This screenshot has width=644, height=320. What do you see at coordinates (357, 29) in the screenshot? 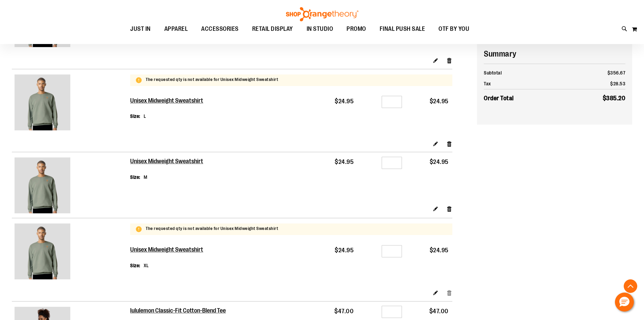
I see `a: PROMO` at bounding box center [357, 29].